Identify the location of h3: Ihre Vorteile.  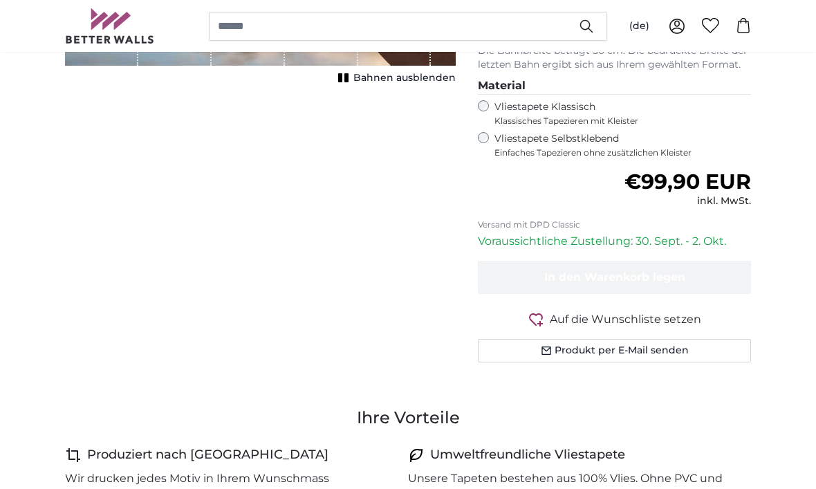
(408, 418).